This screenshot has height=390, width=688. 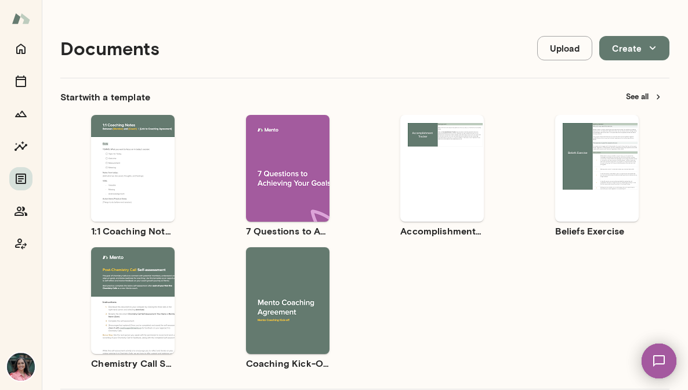 What do you see at coordinates (21, 114) in the screenshot?
I see `button: Growth Plan` at bounding box center [21, 114].